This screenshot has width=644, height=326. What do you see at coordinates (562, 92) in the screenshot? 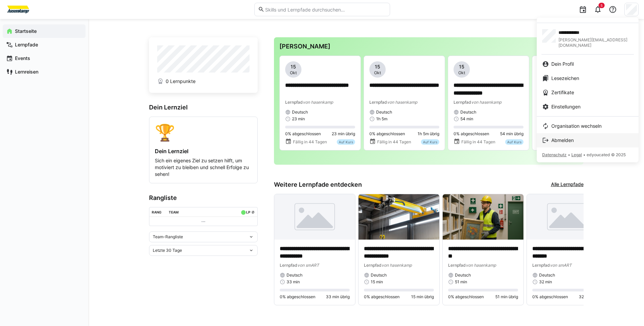
I see `span: Zertifikate` at bounding box center [562, 92].